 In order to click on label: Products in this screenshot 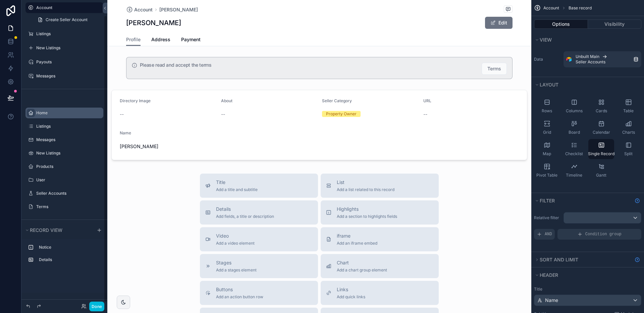, I will do `click(68, 167)`.